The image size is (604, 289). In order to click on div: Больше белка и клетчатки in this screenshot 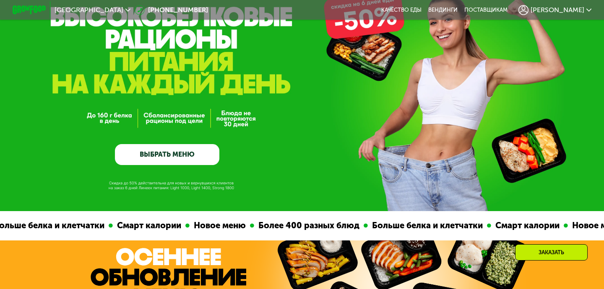, I will do `click(246, 226)`.